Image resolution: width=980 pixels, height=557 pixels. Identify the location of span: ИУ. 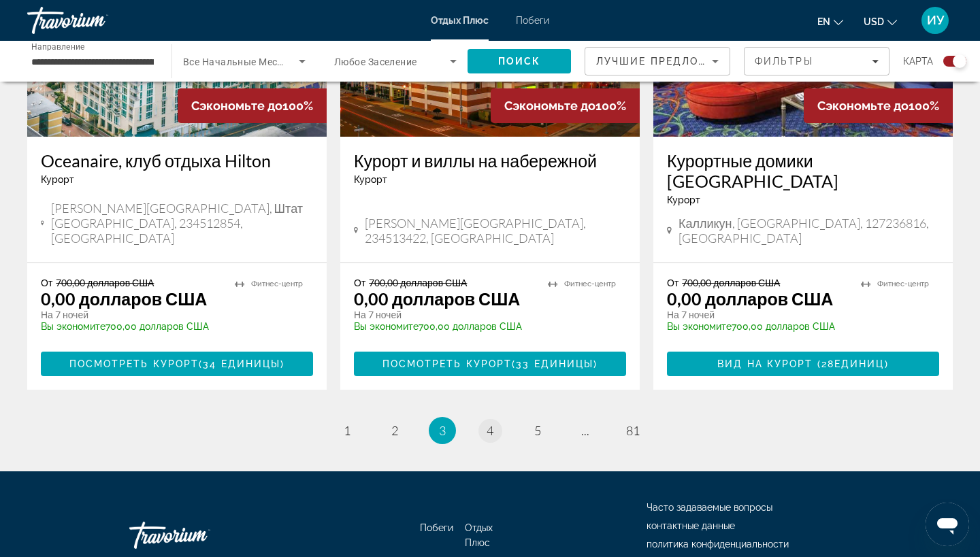
(935, 20).